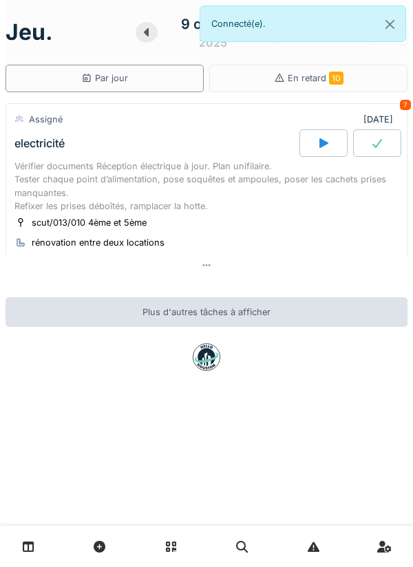  What do you see at coordinates (405, 105) in the screenshot?
I see `div: 7` at bounding box center [405, 105].